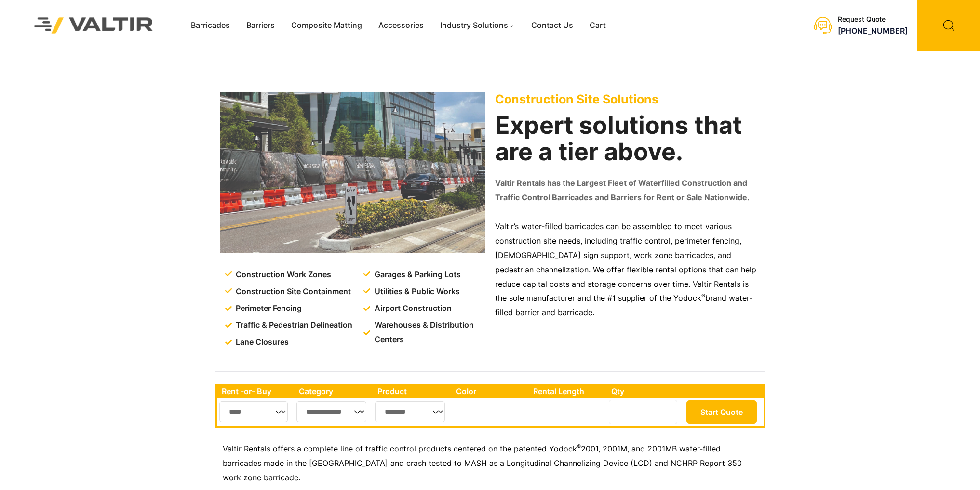  Describe the element at coordinates (872, 19) in the screenshot. I see `div: Request Quote` at that location.